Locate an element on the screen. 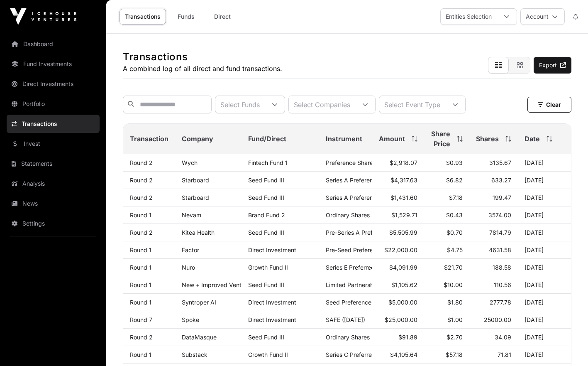 The height and width of the screenshot is (366, 588). td: $4,317.63 is located at coordinates (398, 180).